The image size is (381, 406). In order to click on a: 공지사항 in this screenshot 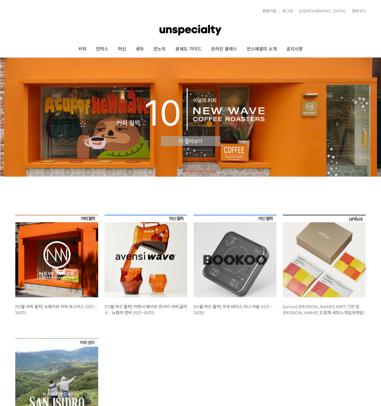, I will do `click(295, 49)`.